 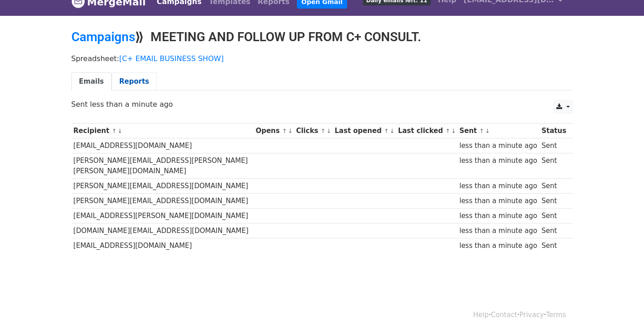 What do you see at coordinates (322, 104) in the screenshot?
I see `p: Sent less than a minute ago` at bounding box center [322, 104].